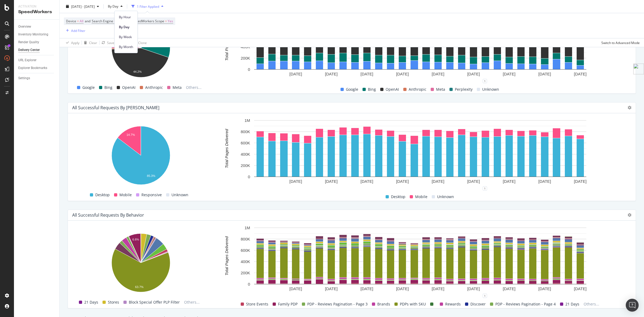 The width and height of the screenshot is (644, 317). Describe the element at coordinates (177, 87) in the screenshot. I see `span: Meta` at that location.